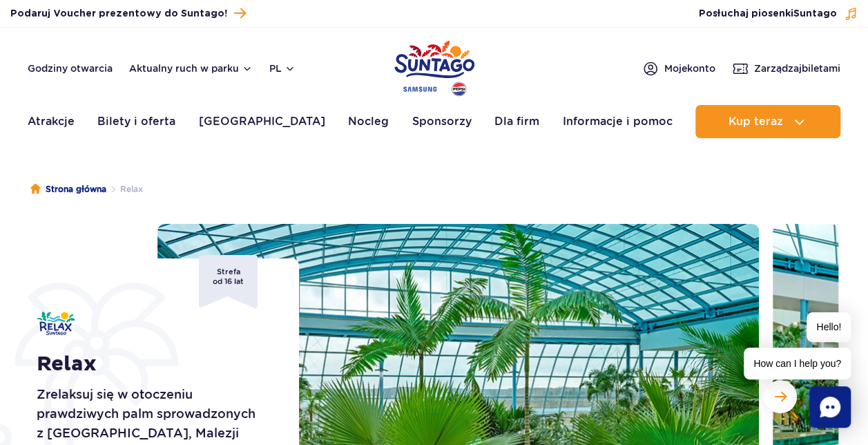  What do you see at coordinates (119, 14) in the screenshot?
I see `span: Podaruj Voucher prezentowy do Suntago!` at bounding box center [119, 14].